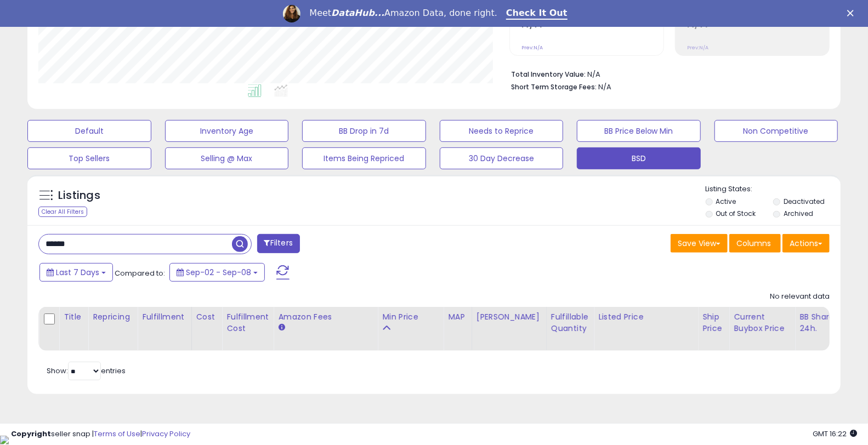  Describe the element at coordinates (90, 131) in the screenshot. I see `button: Default` at that location.